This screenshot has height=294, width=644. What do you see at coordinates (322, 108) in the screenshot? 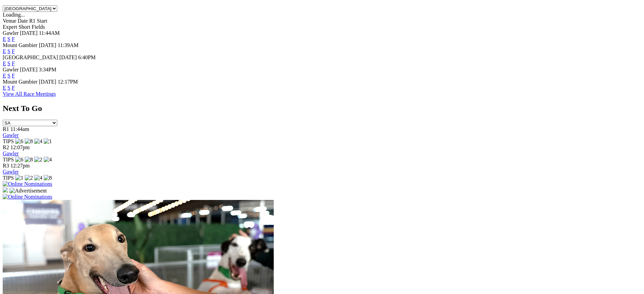
I see `h2: Next To Go` at bounding box center [322, 108].